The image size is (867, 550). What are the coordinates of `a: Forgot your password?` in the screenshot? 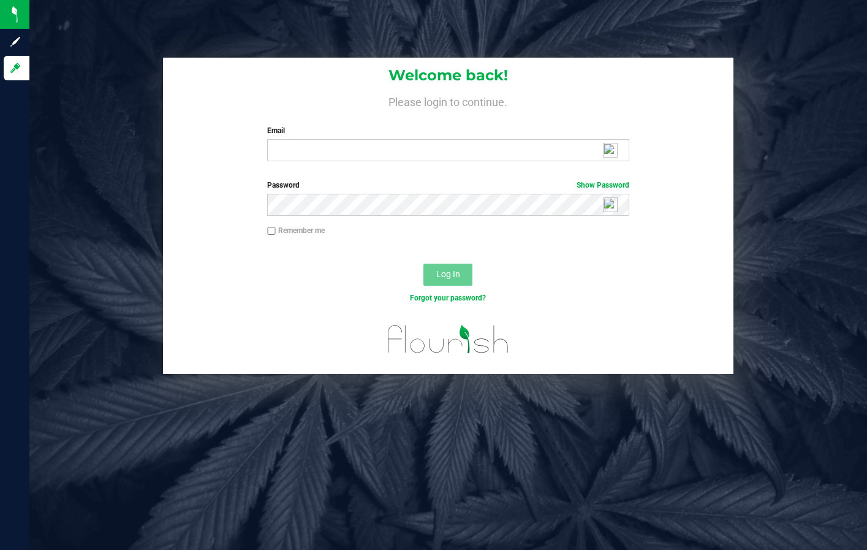 It's located at (448, 298).